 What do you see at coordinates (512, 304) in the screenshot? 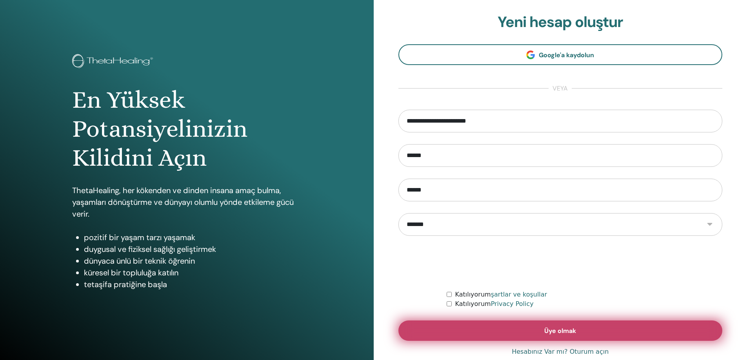
I see `a: Privacy Policy` at bounding box center [512, 304].